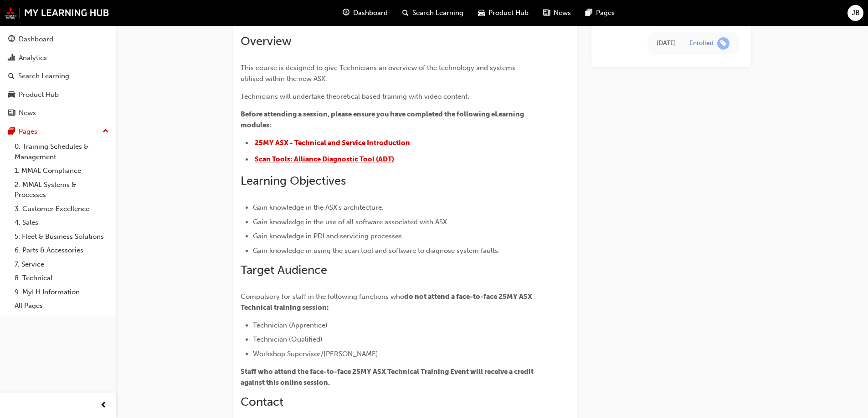 Image resolution: width=868 pixels, height=418 pixels. What do you see at coordinates (293, 181) in the screenshot?
I see `span: Learning Objectives` at bounding box center [293, 181].